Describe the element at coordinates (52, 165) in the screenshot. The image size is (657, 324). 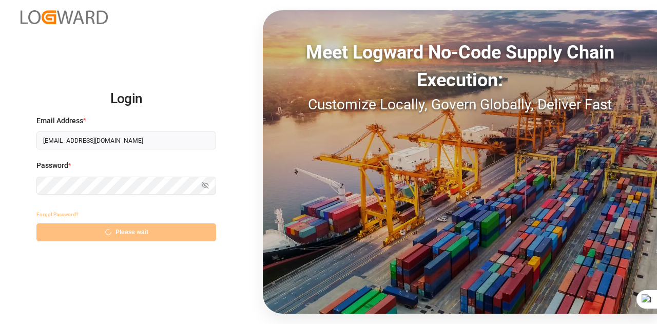
I see `span: Password` at that location.